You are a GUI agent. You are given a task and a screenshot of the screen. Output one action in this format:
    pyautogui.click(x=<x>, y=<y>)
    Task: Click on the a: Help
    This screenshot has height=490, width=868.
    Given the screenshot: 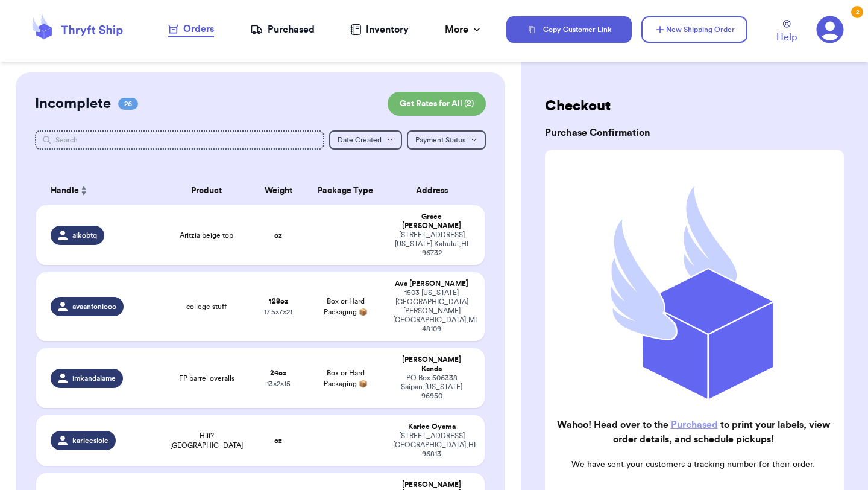 What is the action you would take?
    pyautogui.click(x=787, y=32)
    